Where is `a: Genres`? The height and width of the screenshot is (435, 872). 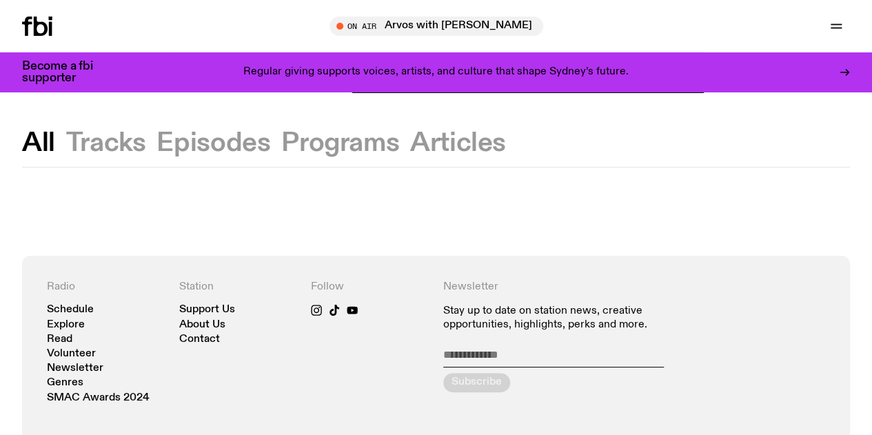 a: Genres is located at coordinates (65, 383).